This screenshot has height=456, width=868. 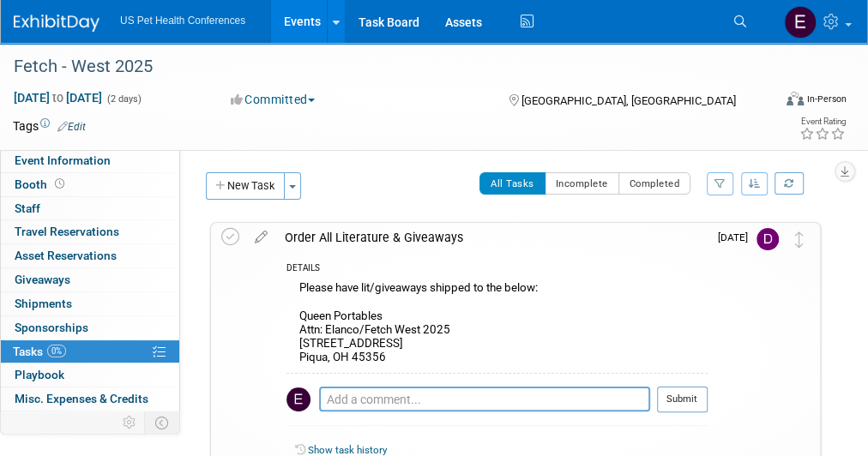 I want to click on span: to, so click(x=58, y=98).